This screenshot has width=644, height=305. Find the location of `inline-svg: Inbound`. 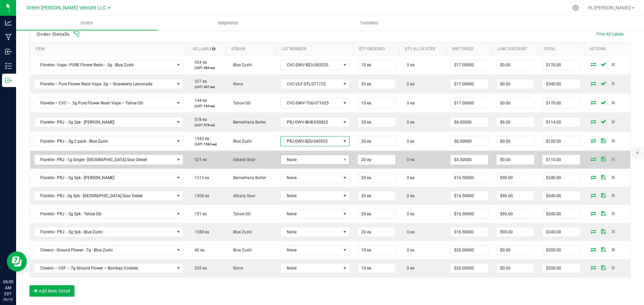

inline-svg: Inbound is located at coordinates (8, 52).